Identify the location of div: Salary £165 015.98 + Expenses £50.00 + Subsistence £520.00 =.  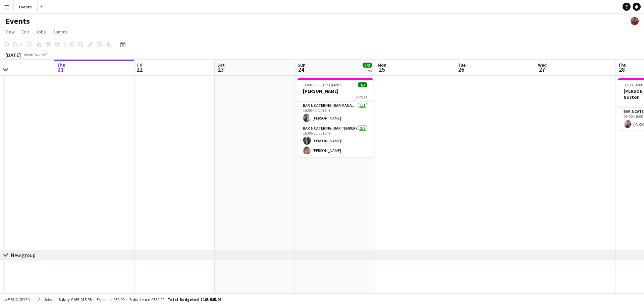
(140, 299).